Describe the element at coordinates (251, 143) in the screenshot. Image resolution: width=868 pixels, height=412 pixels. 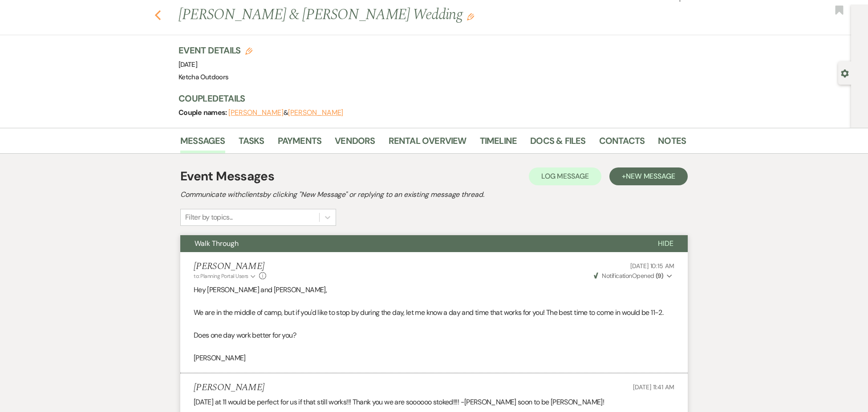
I see `a: Tasks` at that location.